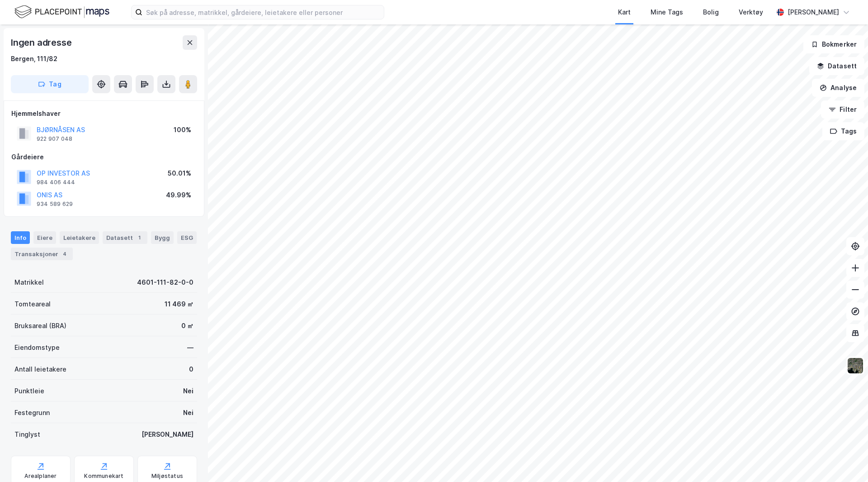  What do you see at coordinates (751, 12) in the screenshot?
I see `div: Verktøy` at bounding box center [751, 12].